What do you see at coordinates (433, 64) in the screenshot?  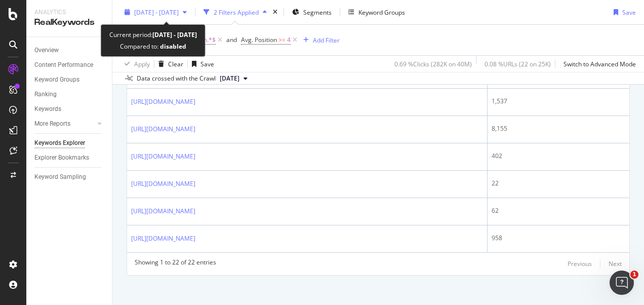 I see `div: 0.69 % Clicks ( 282K on 40M )` at bounding box center [433, 64].